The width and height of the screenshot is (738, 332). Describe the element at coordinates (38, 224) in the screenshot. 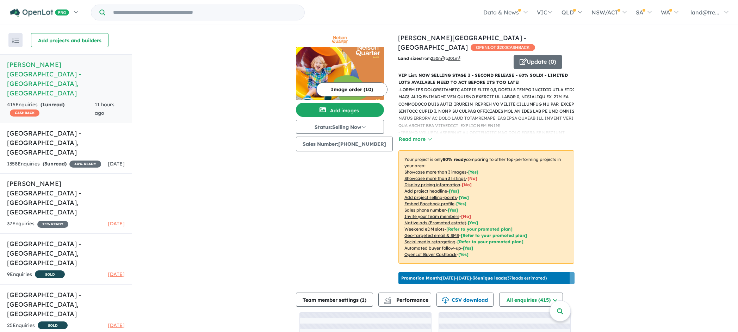

I see `div: 37 Enquir ies` at that location.